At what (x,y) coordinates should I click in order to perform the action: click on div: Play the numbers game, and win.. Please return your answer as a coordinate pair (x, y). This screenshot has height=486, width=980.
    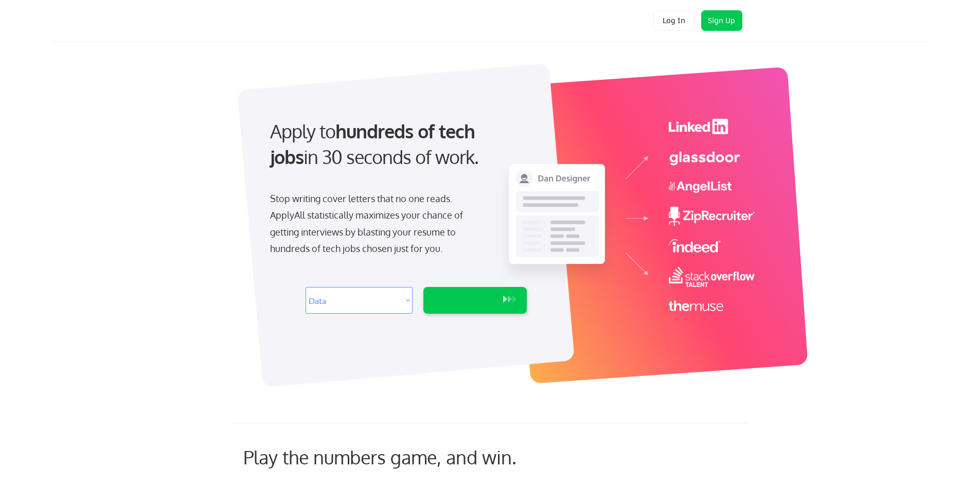
    Looking at the image, I should click on (403, 456).